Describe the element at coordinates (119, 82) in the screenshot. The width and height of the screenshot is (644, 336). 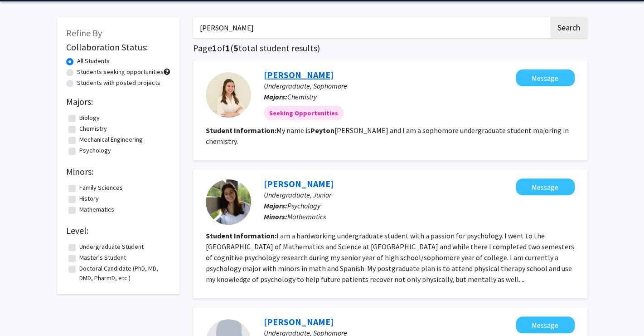
I see `label: Students with posted projects` at that location.